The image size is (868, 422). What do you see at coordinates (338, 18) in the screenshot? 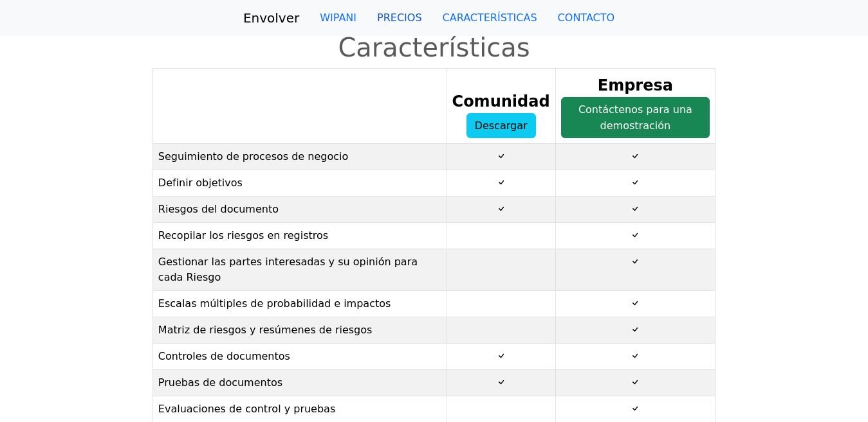
I see `a: WIPANI` at bounding box center [338, 18].